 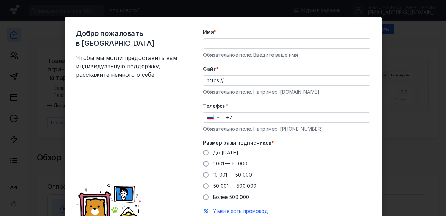 What do you see at coordinates (209, 32) in the screenshot?
I see `span: Имя` at bounding box center [209, 32].